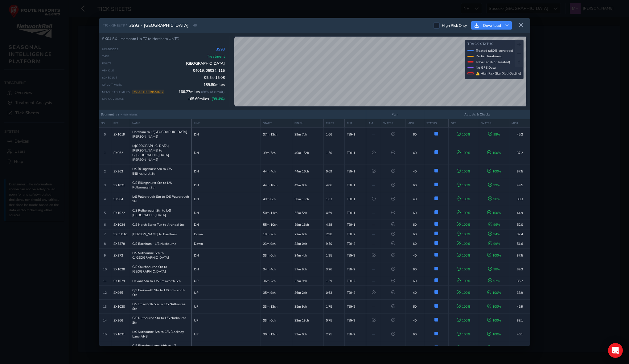  I want to click on th: REF, so click(120, 123).